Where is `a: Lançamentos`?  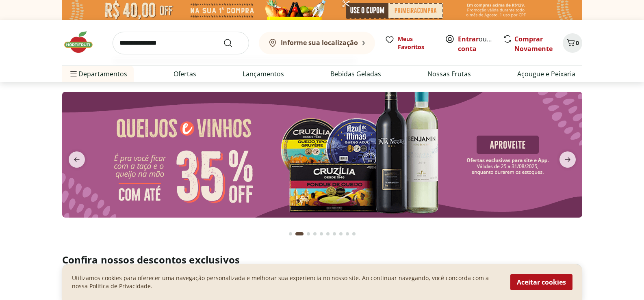
a: Lançamentos is located at coordinates (263, 74).